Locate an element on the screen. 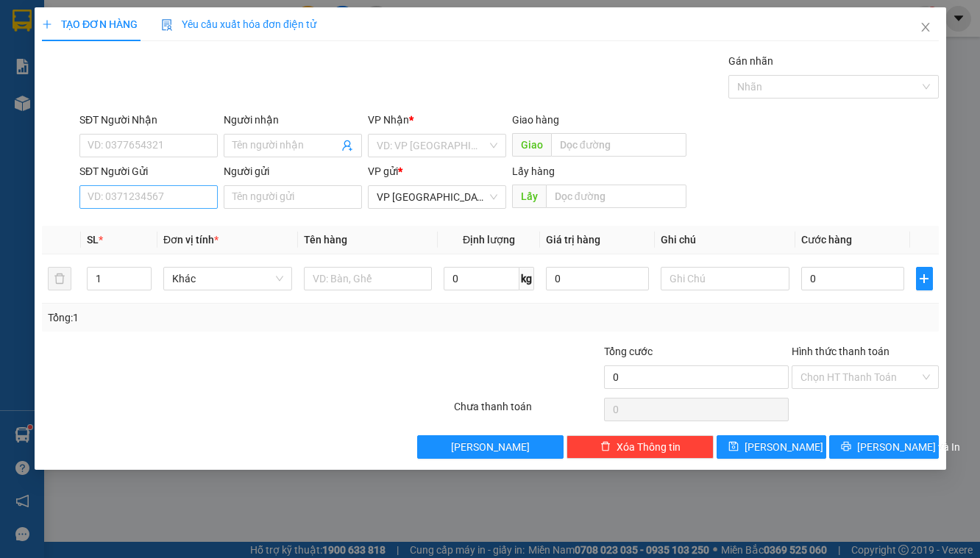 The height and width of the screenshot is (558, 980). div: Tổng: 1 is located at coordinates (214, 317).